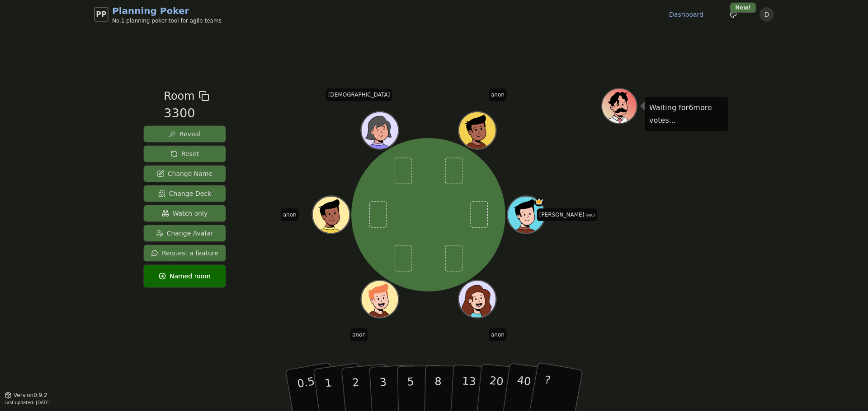 The image size is (868, 411). Describe the element at coordinates (185, 194) in the screenshot. I see `span: Change Deck` at that location.